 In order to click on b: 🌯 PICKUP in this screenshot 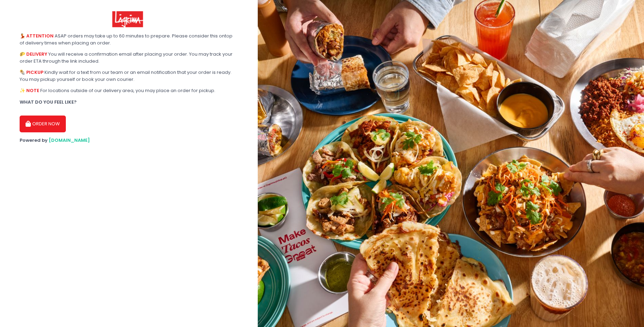, I will do `click(32, 72)`.